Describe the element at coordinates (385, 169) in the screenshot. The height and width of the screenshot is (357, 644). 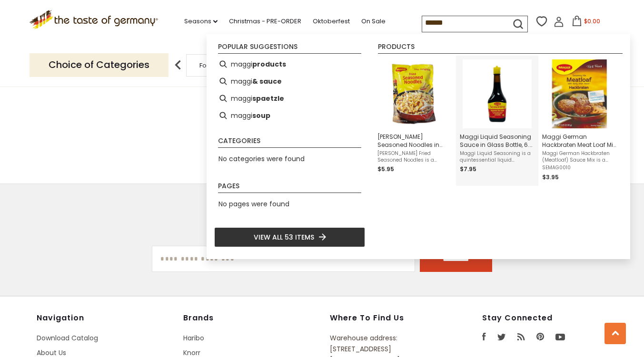
I see `span: $5.95` at that location.